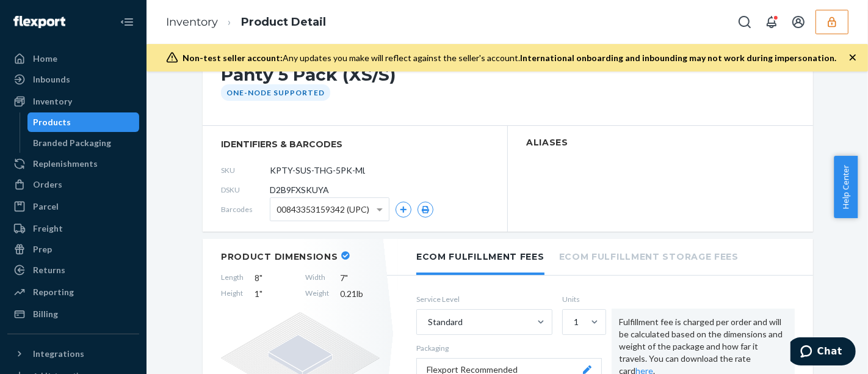 This screenshot has width=868, height=374. Describe the element at coordinates (58, 354) in the screenshot. I see `div: Integrations` at that location.